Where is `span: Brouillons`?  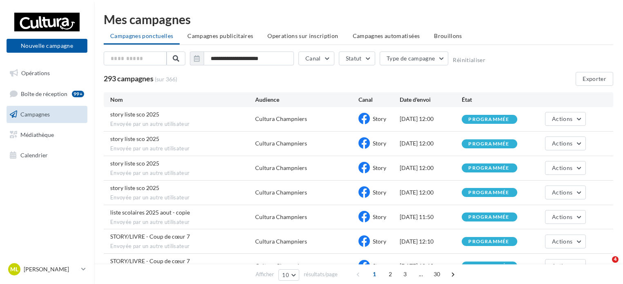
span: Brouillons is located at coordinates (448, 35).